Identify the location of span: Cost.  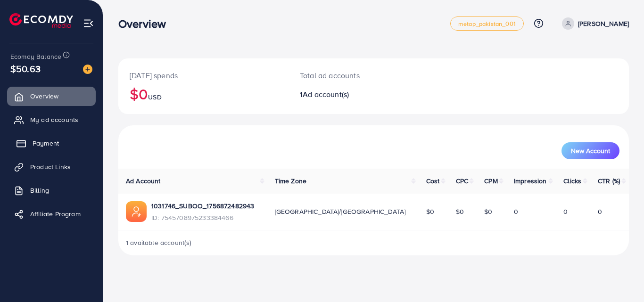
(433, 181).